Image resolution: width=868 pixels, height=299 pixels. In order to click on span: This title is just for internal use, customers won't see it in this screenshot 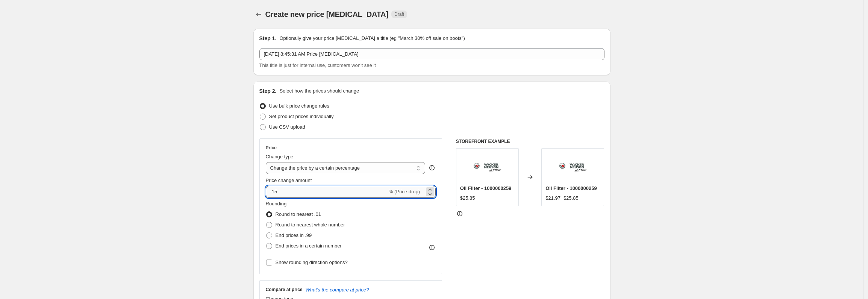, I will do `click(318, 65)`.